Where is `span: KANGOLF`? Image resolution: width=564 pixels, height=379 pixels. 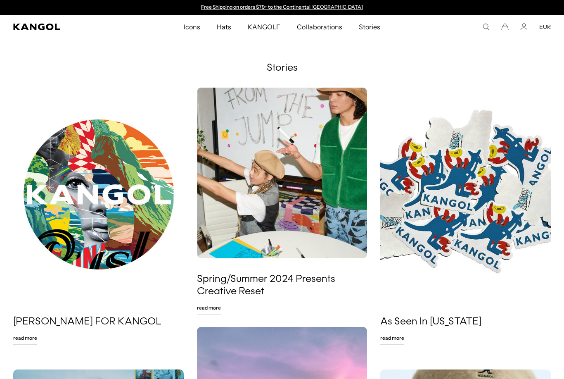 span: KANGOLF is located at coordinates (264, 27).